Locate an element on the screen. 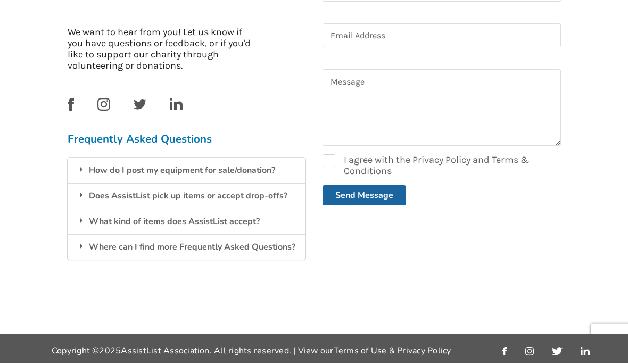 The height and width of the screenshot is (364, 628). div: Where can I find more Frequently Asked Questions? is located at coordinates (187, 247).